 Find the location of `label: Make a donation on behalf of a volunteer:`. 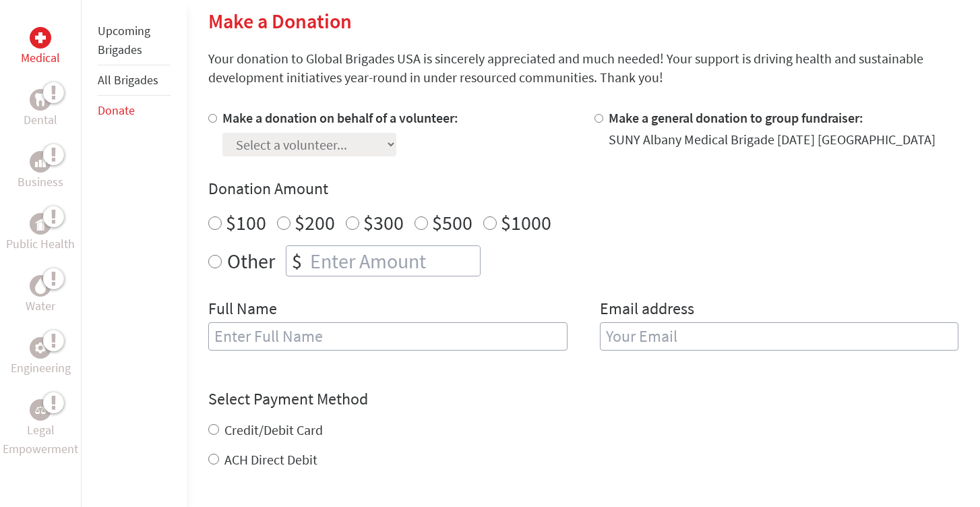

label: Make a donation on behalf of a volunteer: is located at coordinates (341, 117).